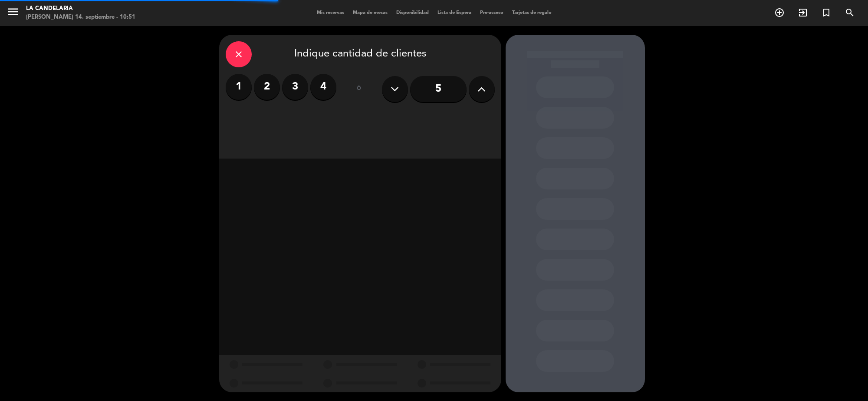 The image size is (868, 401). What do you see at coordinates (779, 13) in the screenshot?
I see `i: add_circle_outline` at bounding box center [779, 13].